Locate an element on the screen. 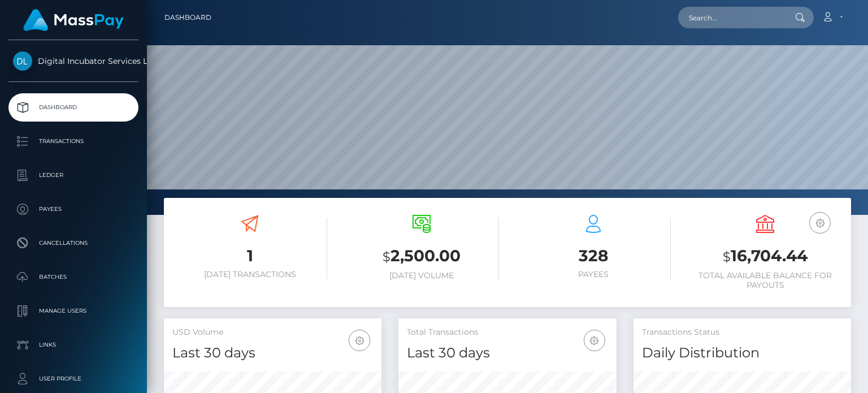 The width and height of the screenshot is (868, 393). a: Payees is located at coordinates (74, 209).